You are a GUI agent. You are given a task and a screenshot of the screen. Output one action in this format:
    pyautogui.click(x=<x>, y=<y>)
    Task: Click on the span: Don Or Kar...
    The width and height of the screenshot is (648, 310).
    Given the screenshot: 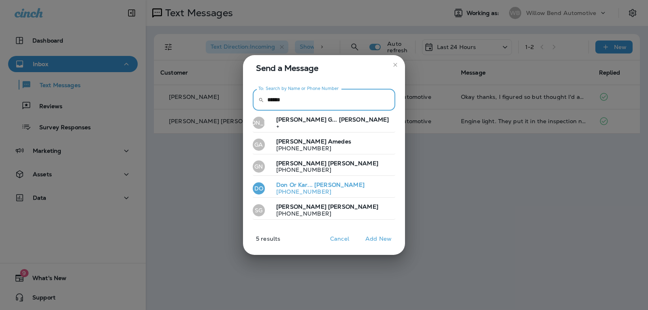 What is the action you would take?
    pyautogui.click(x=294, y=185)
    